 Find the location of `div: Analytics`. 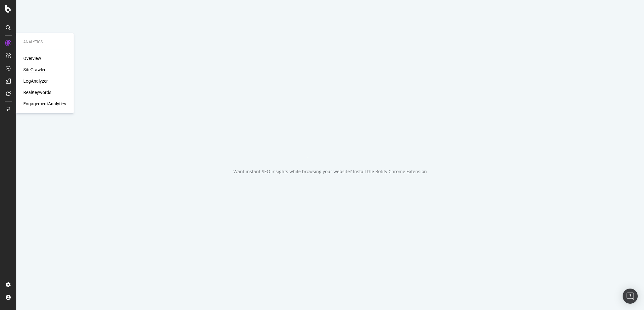

div: Analytics is located at coordinates (44, 42).